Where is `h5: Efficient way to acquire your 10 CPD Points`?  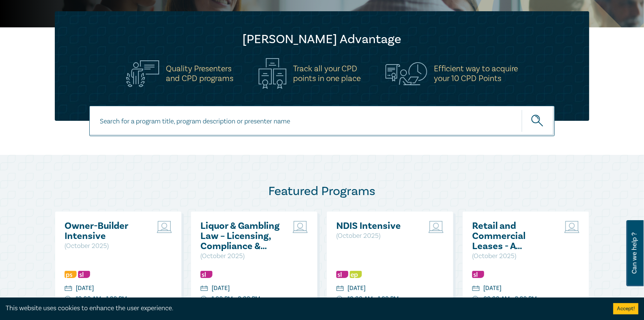 h5: Efficient way to acquire your 10 CPD Points is located at coordinates (476, 73).